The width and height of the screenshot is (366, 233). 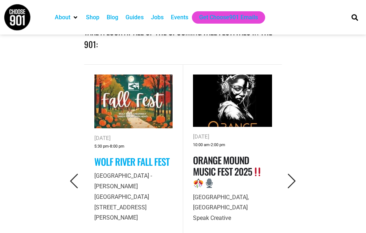 I want to click on a: Blog, so click(x=113, y=17).